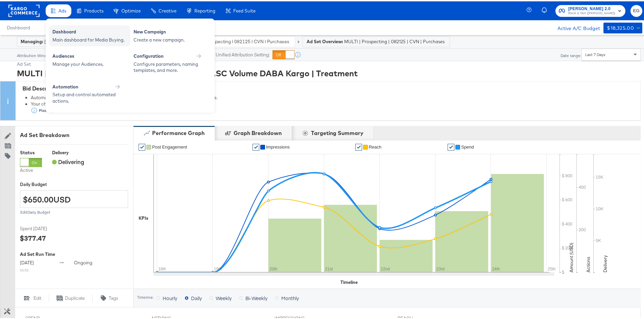 The image size is (644, 319). What do you see at coordinates (32, 297) in the screenshot?
I see `button: Edit` at bounding box center [32, 297].